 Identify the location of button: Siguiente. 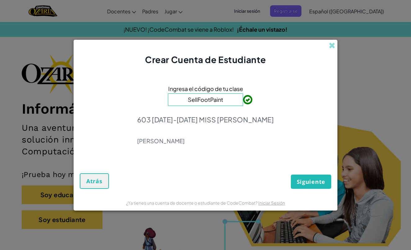
(311, 182).